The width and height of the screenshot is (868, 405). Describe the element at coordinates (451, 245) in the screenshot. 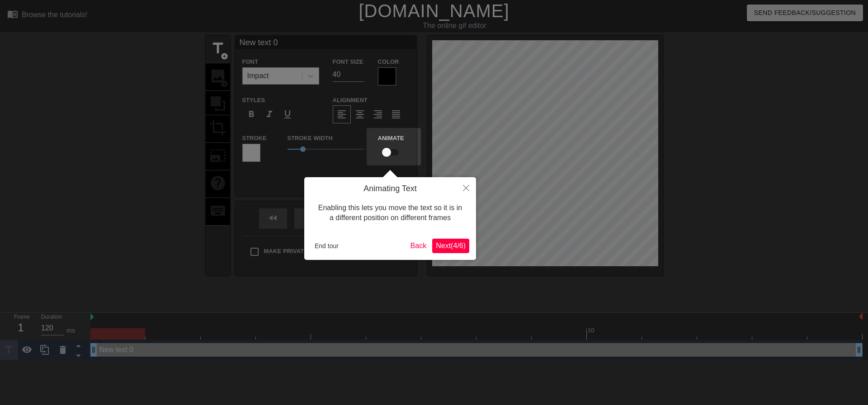

I see `span: Next ( 4 / 6 )` at that location.